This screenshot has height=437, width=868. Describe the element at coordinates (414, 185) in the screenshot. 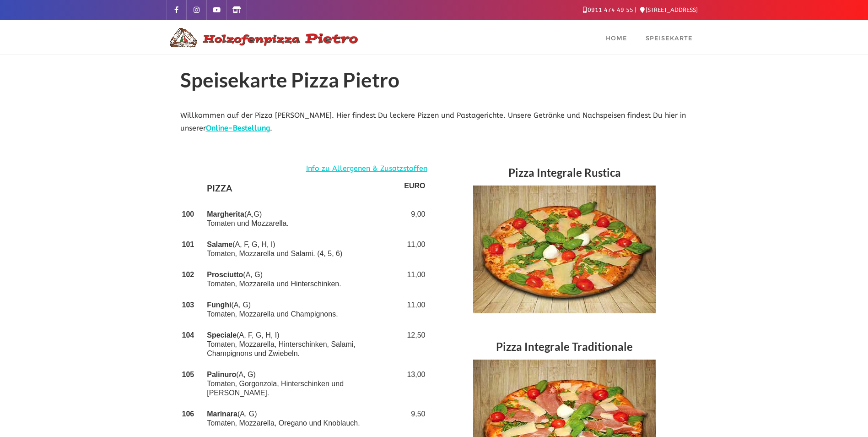

I see `strong: EURO` at that location.